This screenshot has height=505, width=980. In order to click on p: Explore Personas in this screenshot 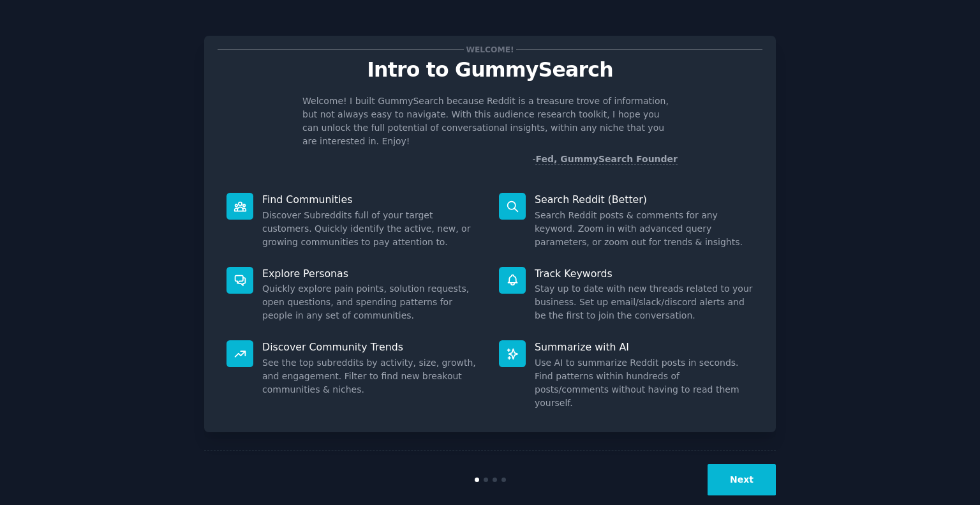, I will do `click(371, 273)`.